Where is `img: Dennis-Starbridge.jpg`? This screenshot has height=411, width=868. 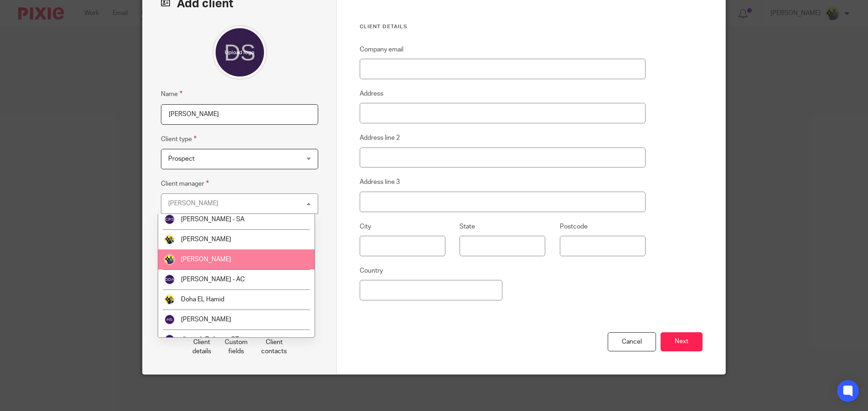 img: Dennis-Starbridge.jpg is located at coordinates (170, 260).